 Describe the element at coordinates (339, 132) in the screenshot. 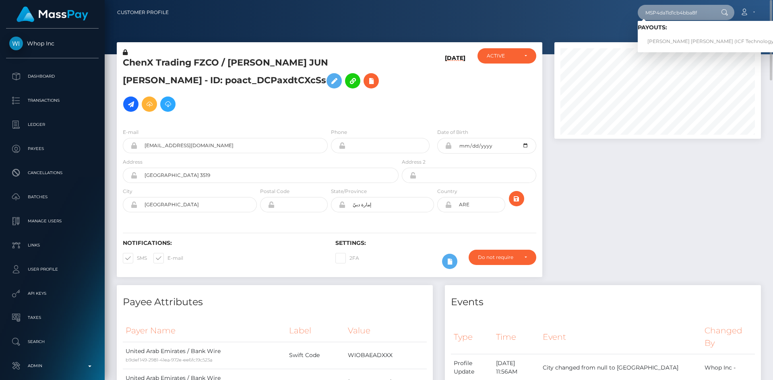

I see `label: Phone` at that location.